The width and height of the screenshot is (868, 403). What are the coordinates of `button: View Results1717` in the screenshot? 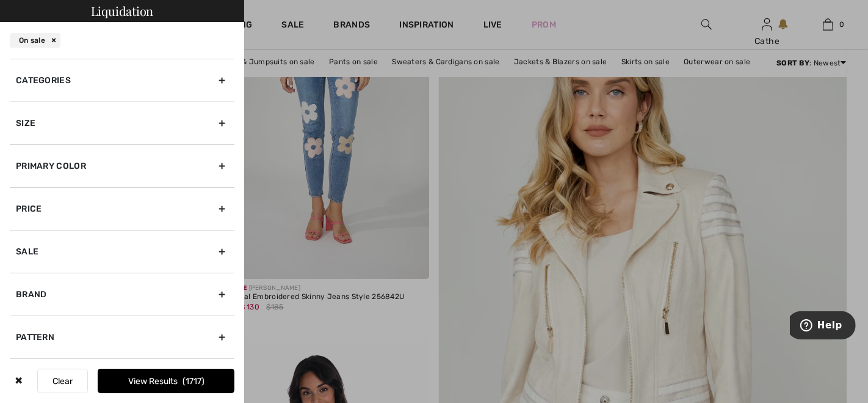 It's located at (166, 381).